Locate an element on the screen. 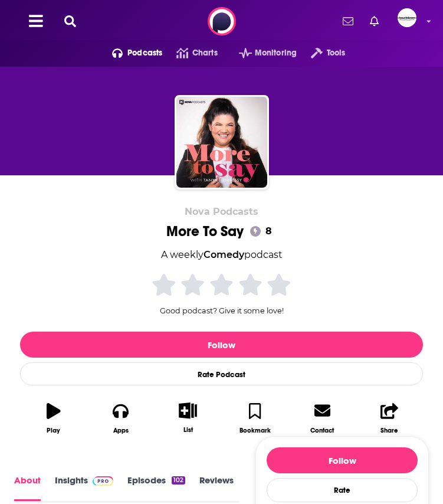  img: More To Say is located at coordinates (222, 143).